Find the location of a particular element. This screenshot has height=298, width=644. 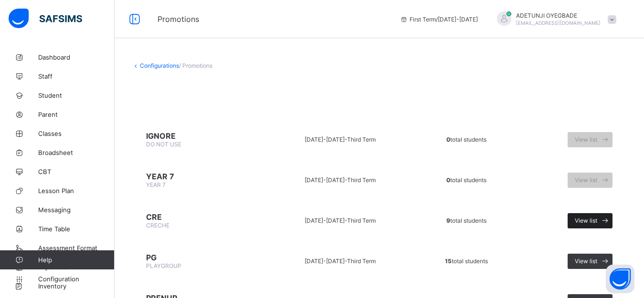

span: Time Table is located at coordinates (76, 229).